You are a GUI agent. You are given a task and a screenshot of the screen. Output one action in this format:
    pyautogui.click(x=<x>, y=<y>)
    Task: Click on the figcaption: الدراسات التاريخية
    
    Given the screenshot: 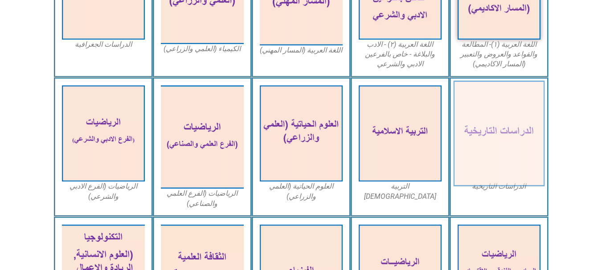 What is the action you would take?
    pyautogui.click(x=499, y=187)
    